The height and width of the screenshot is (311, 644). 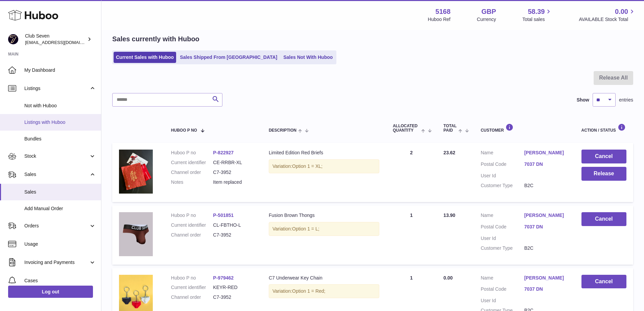 I want to click on label: Show, so click(x=583, y=100).